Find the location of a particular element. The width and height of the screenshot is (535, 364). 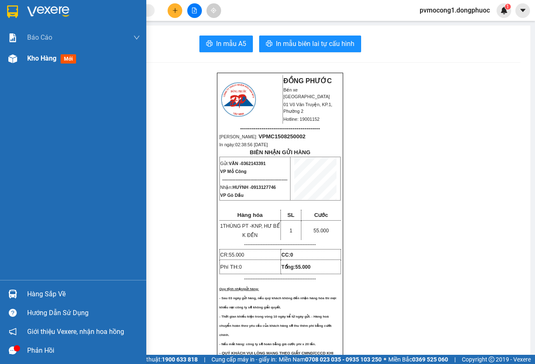

span: Gửi: is located at coordinates (243, 163).